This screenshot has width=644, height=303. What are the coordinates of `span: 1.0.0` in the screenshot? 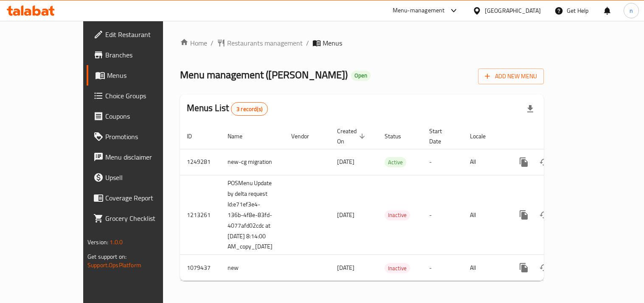 It's located at (116, 242).